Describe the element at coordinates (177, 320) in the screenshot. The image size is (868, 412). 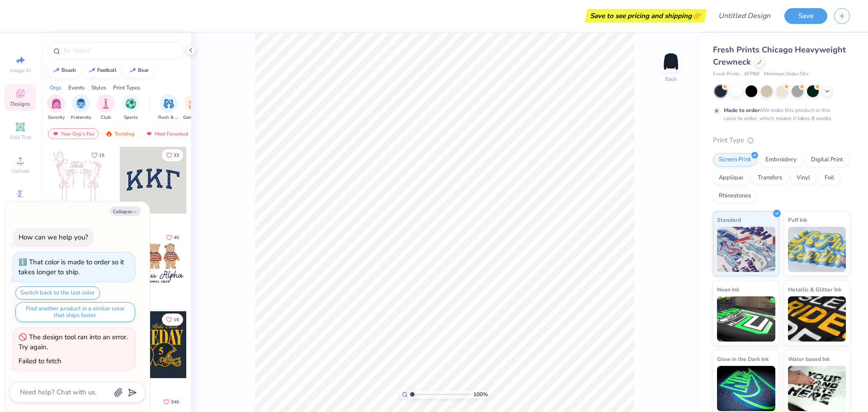
I see `span: 18` at that location.